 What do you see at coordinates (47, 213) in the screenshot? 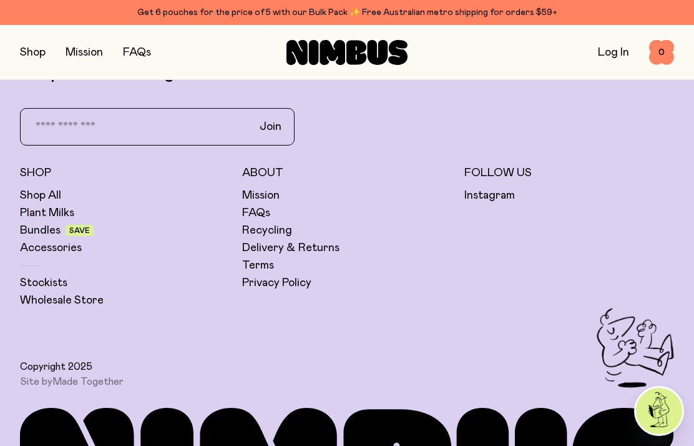
I see `a: Plant Milks` at bounding box center [47, 213].